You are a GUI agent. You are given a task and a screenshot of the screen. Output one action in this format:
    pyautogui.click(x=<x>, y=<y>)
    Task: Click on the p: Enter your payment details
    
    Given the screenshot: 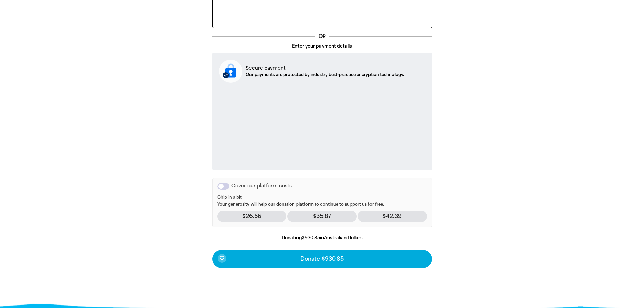 What is the action you would take?
    pyautogui.click(x=322, y=46)
    